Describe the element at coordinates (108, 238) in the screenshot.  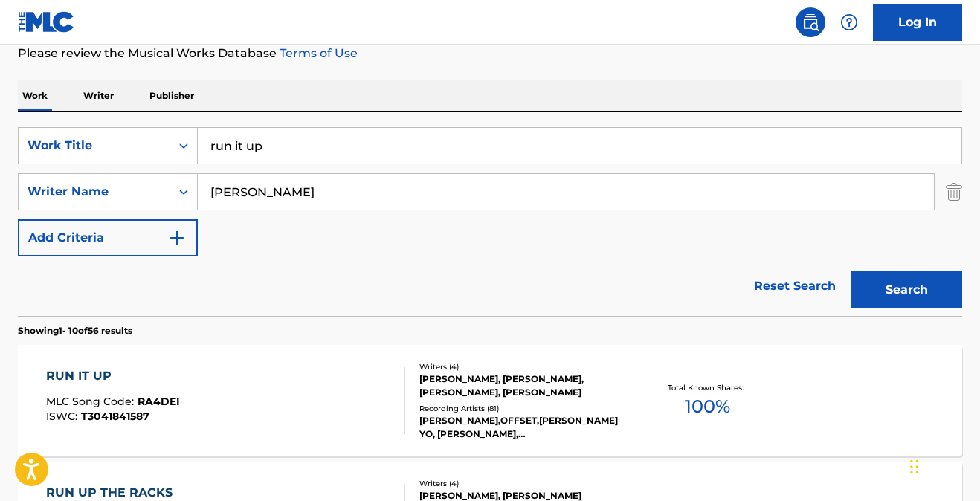
I see `button: Add Criteria` at that location.